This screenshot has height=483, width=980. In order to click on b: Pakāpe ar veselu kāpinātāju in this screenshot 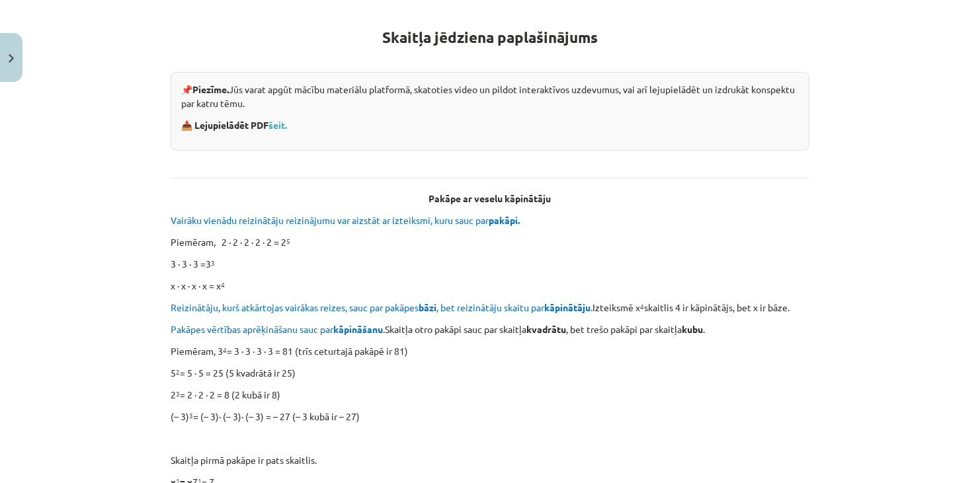, I will do `click(490, 198)`.